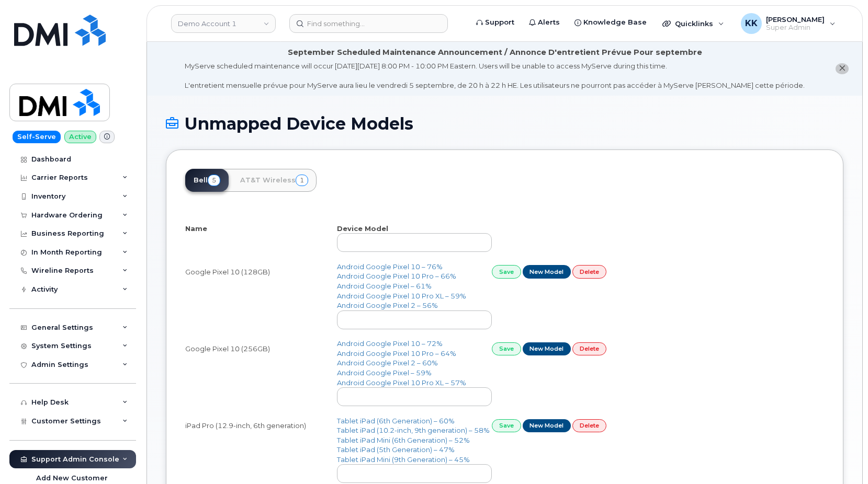 The height and width of the screenshot is (484, 868). What do you see at coordinates (261, 349) in the screenshot?
I see `td: Google Pixel 10 (256GB)` at bounding box center [261, 349].